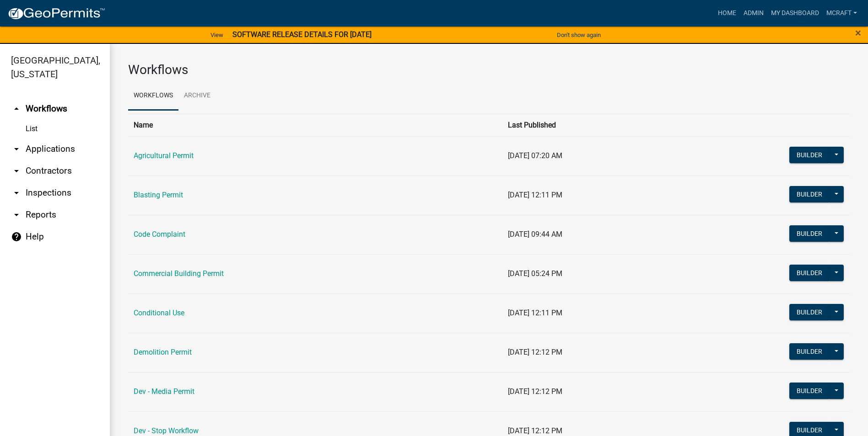  I want to click on i: help, so click(17, 237).